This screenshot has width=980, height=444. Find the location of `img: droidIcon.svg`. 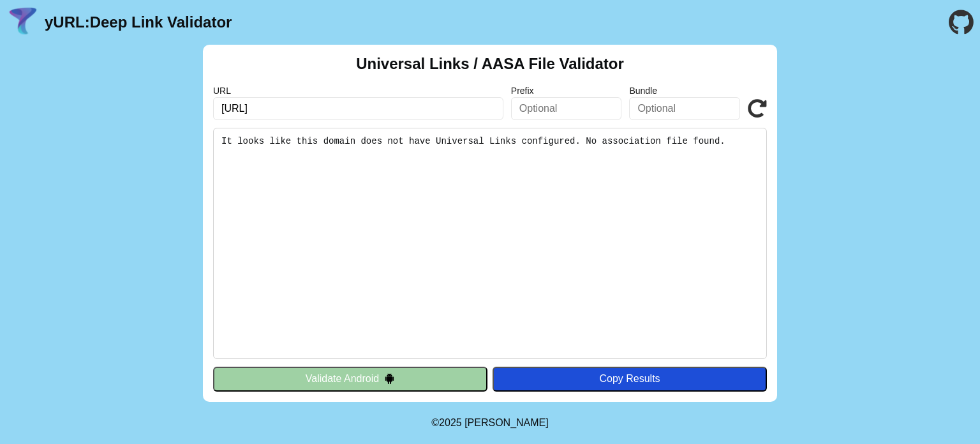

img: droidIcon.svg is located at coordinates (390, 378).